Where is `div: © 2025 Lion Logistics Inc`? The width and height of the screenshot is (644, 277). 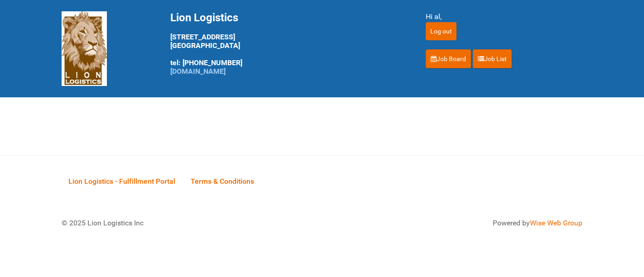 div: © 2025 Lion Logistics Inc is located at coordinates (186, 224).